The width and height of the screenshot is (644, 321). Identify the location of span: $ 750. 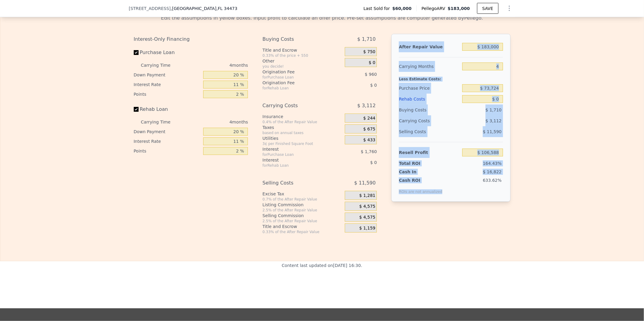
(369, 52).